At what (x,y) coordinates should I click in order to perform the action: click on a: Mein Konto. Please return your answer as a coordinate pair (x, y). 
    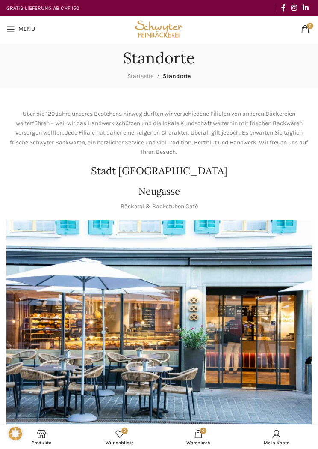
    Looking at the image, I should click on (277, 437).